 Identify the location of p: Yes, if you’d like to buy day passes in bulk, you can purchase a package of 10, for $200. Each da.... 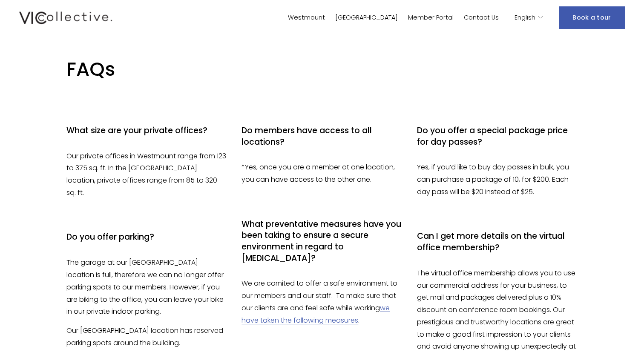
(497, 180).